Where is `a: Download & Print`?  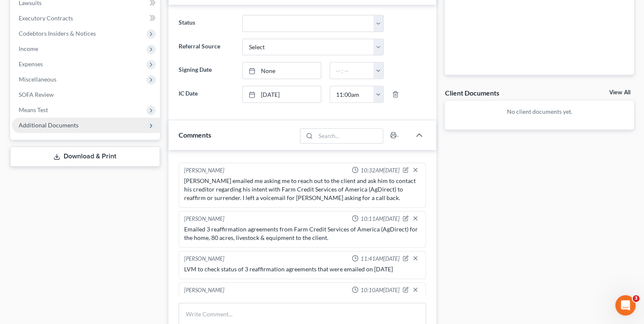
a: Download & Print is located at coordinates (84, 156).